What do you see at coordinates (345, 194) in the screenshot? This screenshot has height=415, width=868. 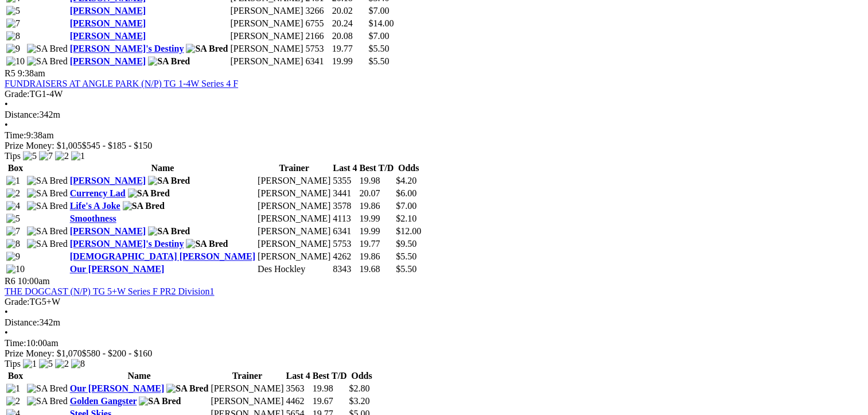 I see `td: 3441` at bounding box center [345, 194].